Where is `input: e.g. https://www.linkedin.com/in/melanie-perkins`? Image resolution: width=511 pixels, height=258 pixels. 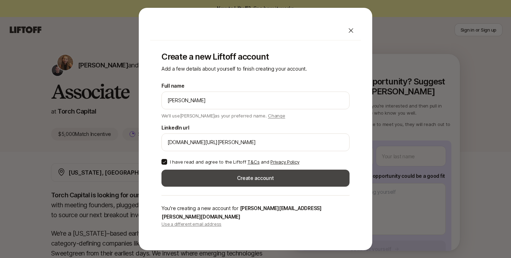
input: e.g. https://www.linkedin.com/in/melanie-perkins is located at coordinates (256, 142).